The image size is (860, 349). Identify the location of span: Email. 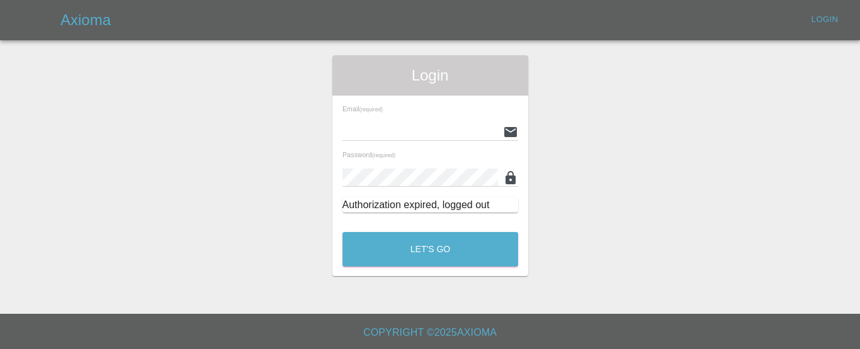
(362, 109).